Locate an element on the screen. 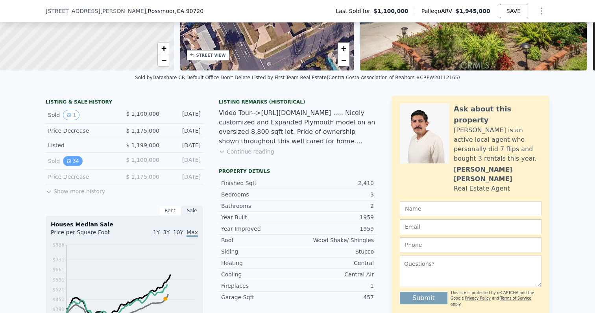 This screenshot has width=595, height=313. tspan: $661 is located at coordinates (58, 270).